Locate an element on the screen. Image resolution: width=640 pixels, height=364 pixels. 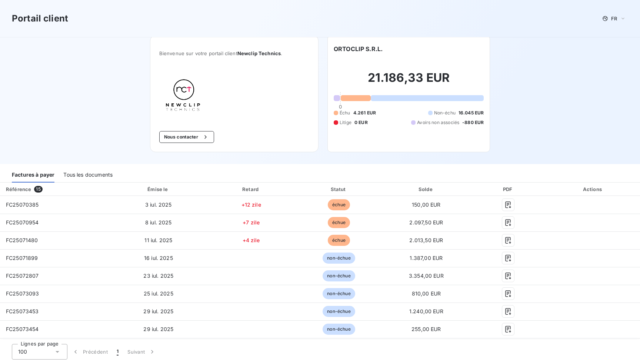
span: 3.354,00 EUR is located at coordinates (427, 276).